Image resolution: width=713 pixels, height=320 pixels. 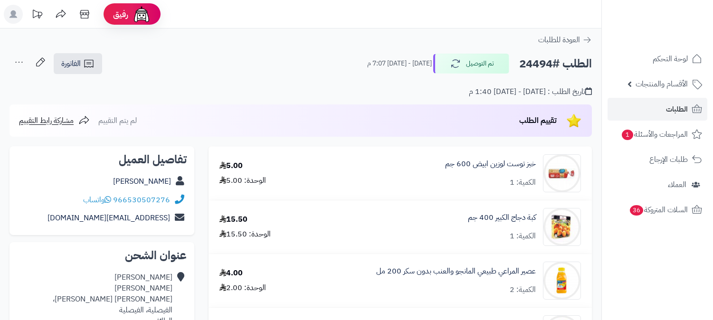 What do you see at coordinates (245, 234) in the screenshot?
I see `div: الوحدة: 15.50` at bounding box center [245, 234].